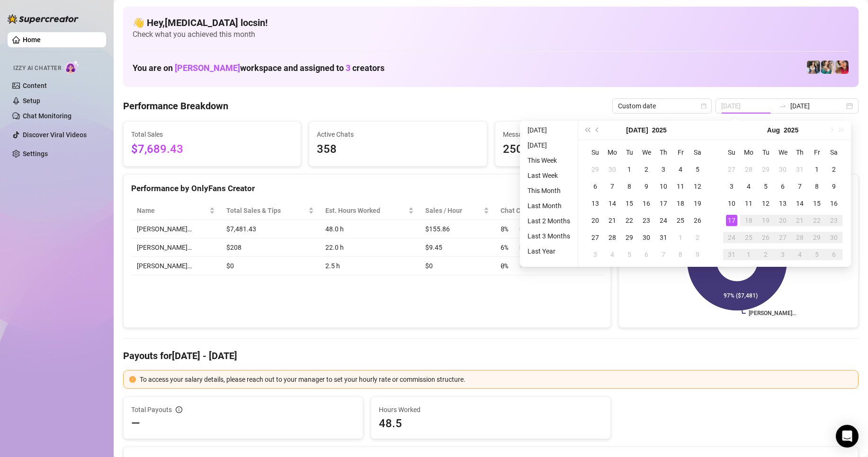  What do you see at coordinates (629, 255) in the screenshot?
I see `div: 5` at bounding box center [629, 255].